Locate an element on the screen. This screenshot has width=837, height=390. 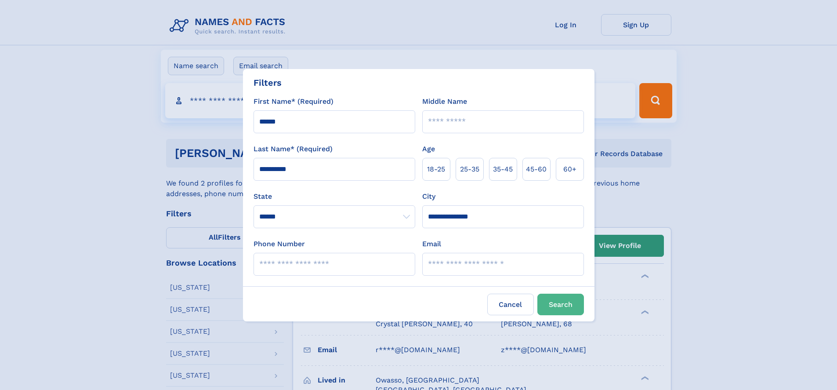
label: City is located at coordinates (429, 196).